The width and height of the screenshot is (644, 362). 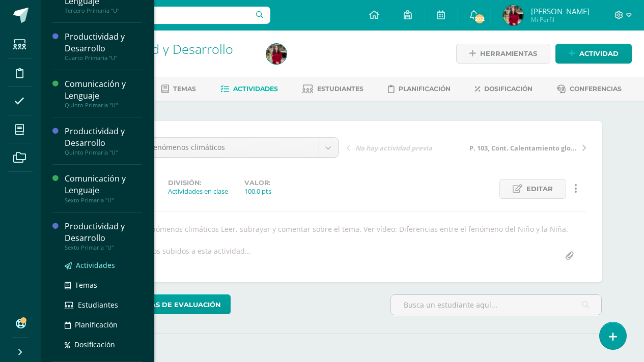 I want to click on a: Actividad, so click(x=594, y=54).